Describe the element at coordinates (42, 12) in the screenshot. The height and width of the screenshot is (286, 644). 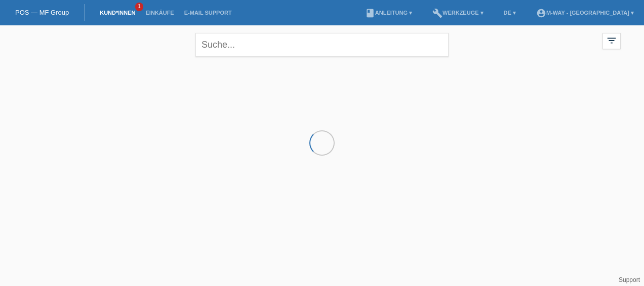
I see `a: POS — MF Group` at that location.